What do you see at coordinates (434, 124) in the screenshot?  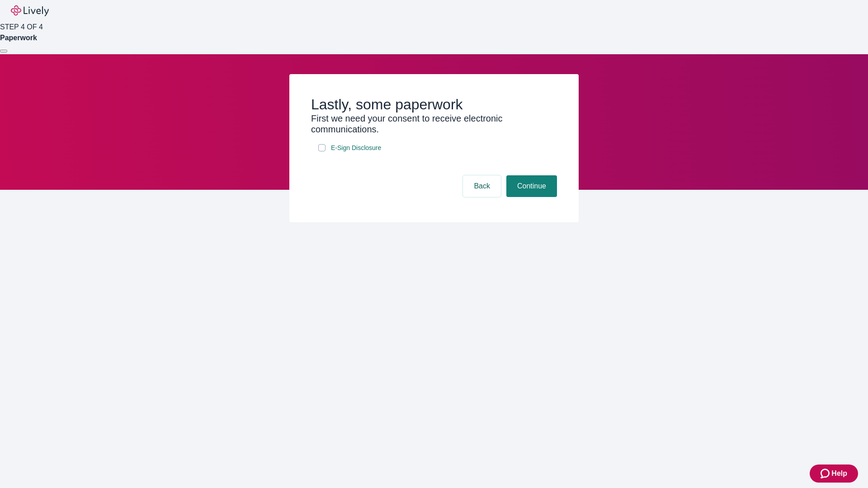 I see `h3: First we need your consent to receive electronic communications.` at bounding box center [434, 124].